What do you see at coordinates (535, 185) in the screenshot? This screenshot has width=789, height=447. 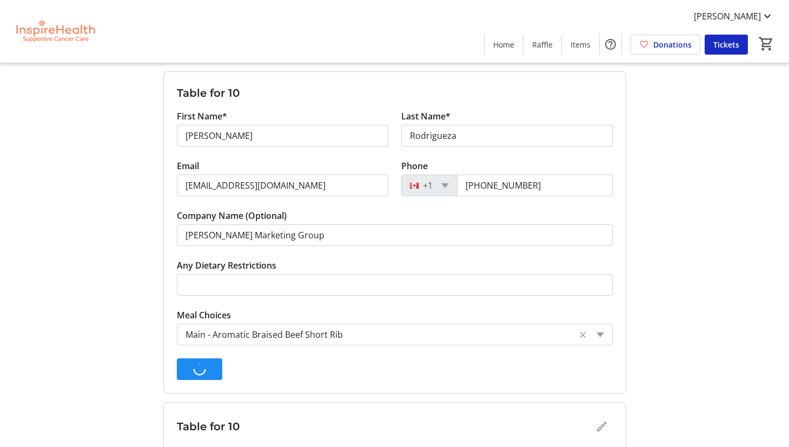 I see `input: (506) 234-5678` at bounding box center [535, 185].